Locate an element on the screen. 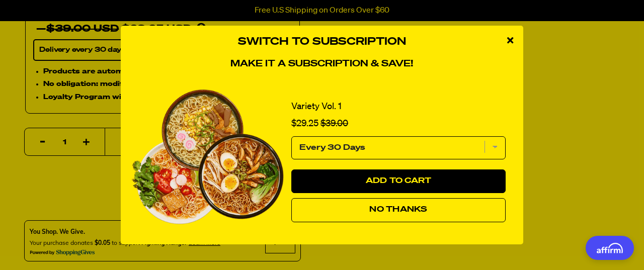  div: close modal is located at coordinates (510, 40).